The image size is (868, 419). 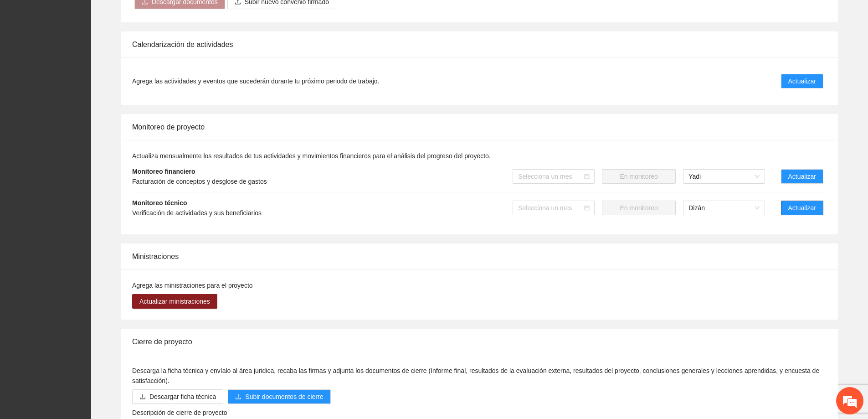 What do you see at coordinates (256, 82) in the screenshot?
I see `span: Agrega las actividades y eventos que sucederán durante tu próximo periodo de trabajo.` at bounding box center [256, 82].